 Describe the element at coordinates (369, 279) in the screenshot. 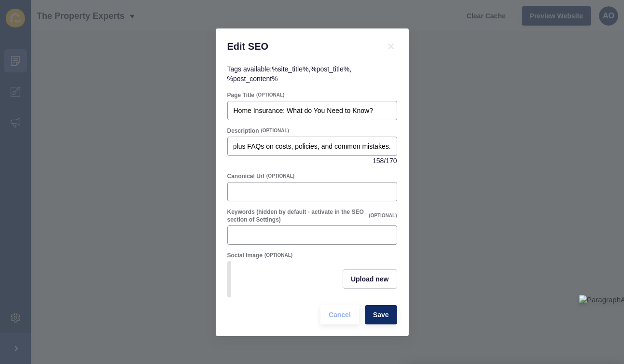

I see `button: Upload new` at that location.